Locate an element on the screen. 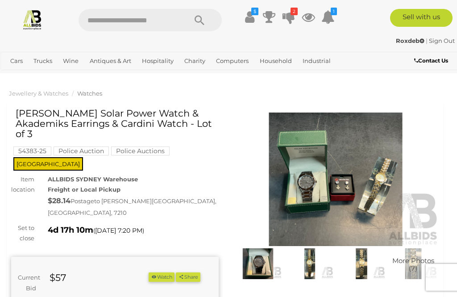 The image size is (457, 297). a: Sign Out is located at coordinates (442, 41).